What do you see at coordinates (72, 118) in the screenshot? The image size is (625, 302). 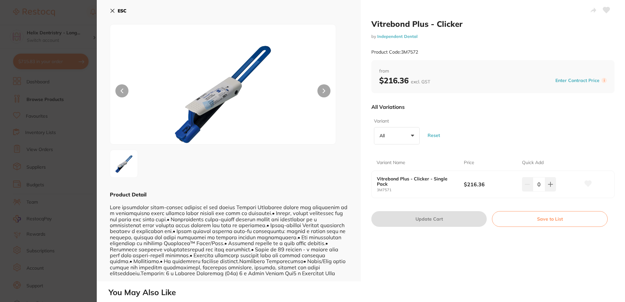 I see `p: Message from Restocq, sent Just now` at bounding box center [72, 118].